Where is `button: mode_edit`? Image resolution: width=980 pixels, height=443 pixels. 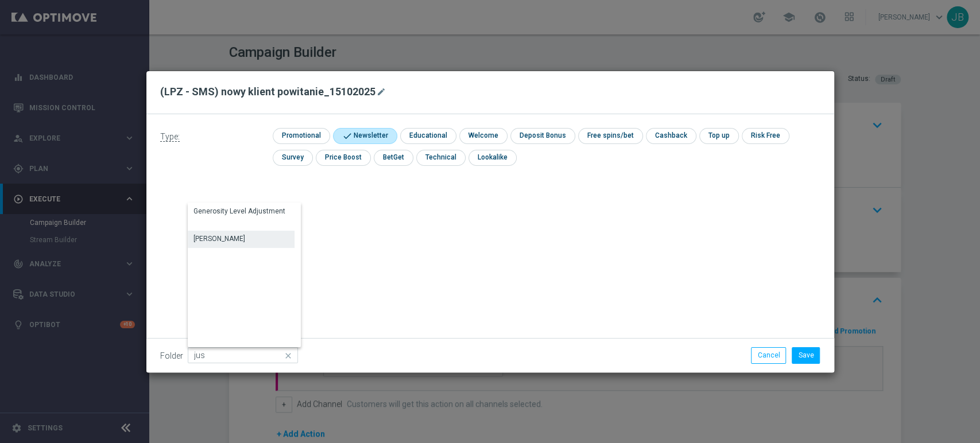
button: mode_edit is located at coordinates (382, 92).